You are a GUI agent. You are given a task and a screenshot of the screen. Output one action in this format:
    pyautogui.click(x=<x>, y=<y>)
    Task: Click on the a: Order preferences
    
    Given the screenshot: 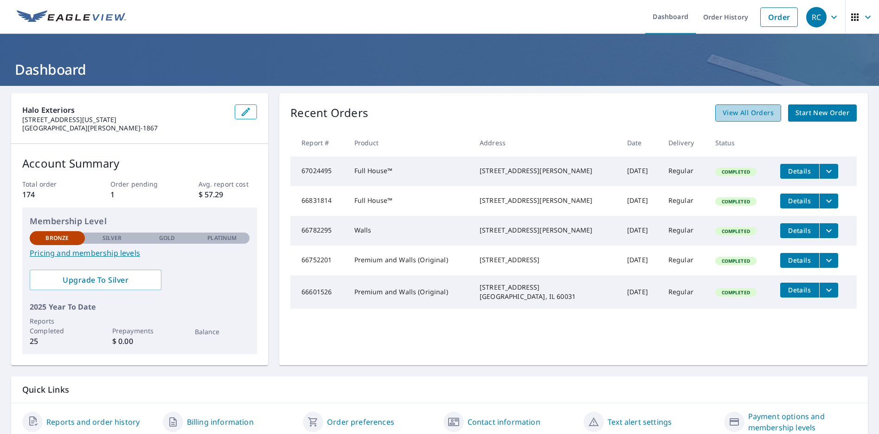 What is the action you would take?
    pyautogui.click(x=361, y=422)
    